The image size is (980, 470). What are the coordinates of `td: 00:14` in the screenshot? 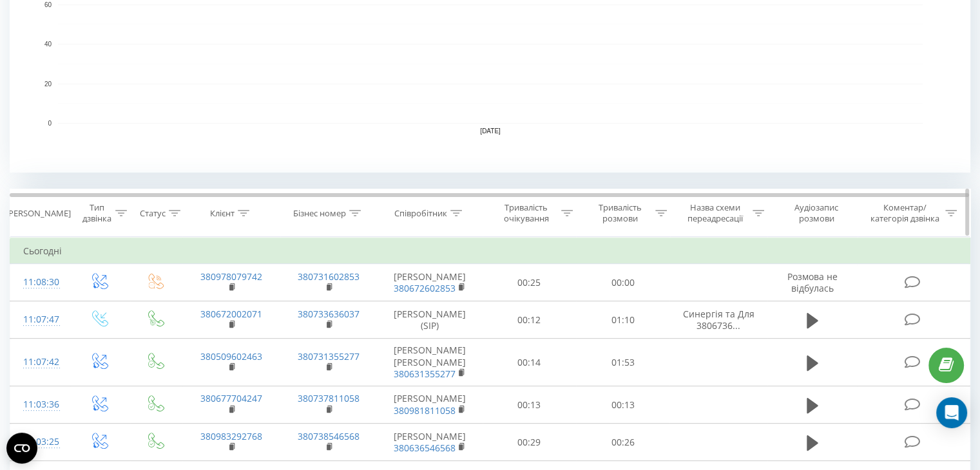 It's located at (528, 362).